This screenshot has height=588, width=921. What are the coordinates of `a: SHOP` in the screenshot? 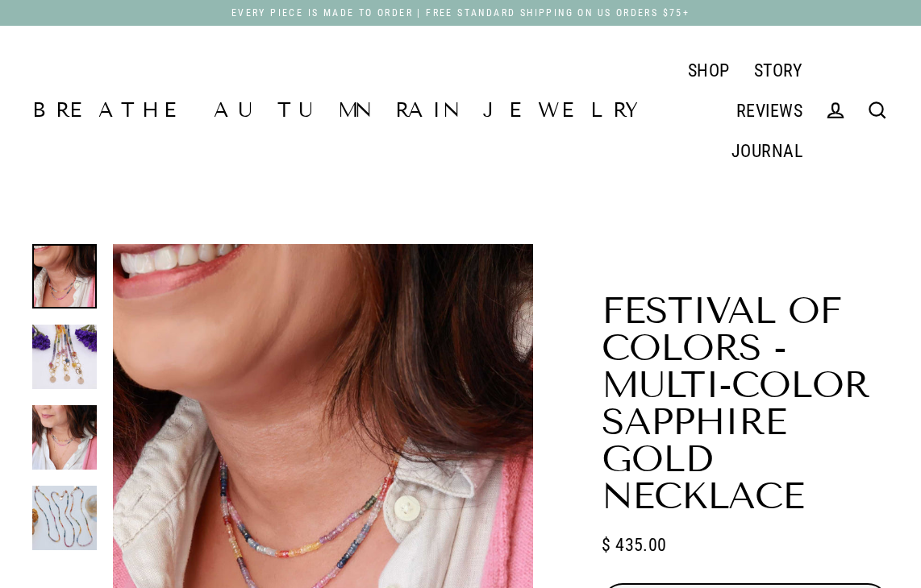 It's located at (708, 71).